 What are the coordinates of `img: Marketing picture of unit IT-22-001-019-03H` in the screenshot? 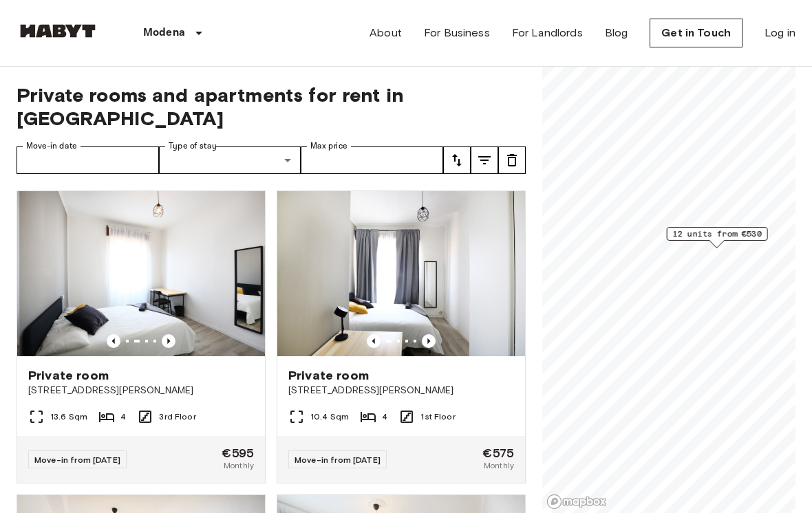 It's located at (143, 274).